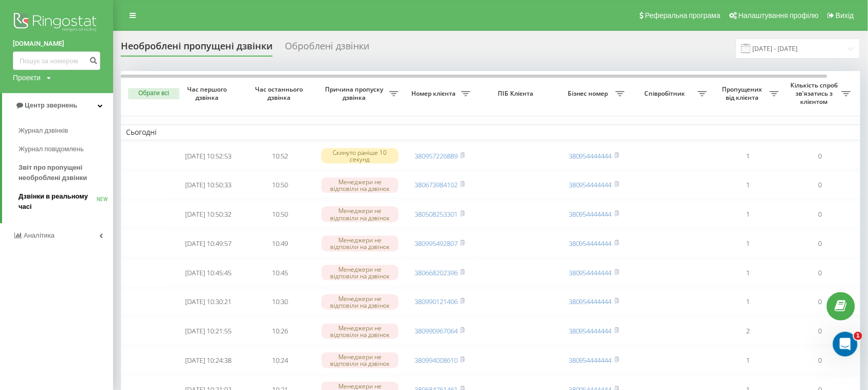  What do you see at coordinates (58, 106) in the screenshot?
I see `a: Центр звернень` at bounding box center [58, 106].